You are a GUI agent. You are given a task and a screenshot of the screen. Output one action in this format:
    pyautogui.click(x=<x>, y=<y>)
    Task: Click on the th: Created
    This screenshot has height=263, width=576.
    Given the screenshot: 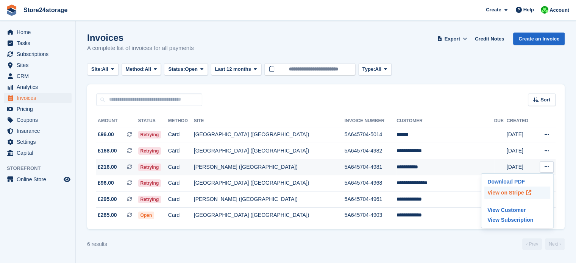 What is the action you would take?
    pyautogui.click(x=521, y=121)
    